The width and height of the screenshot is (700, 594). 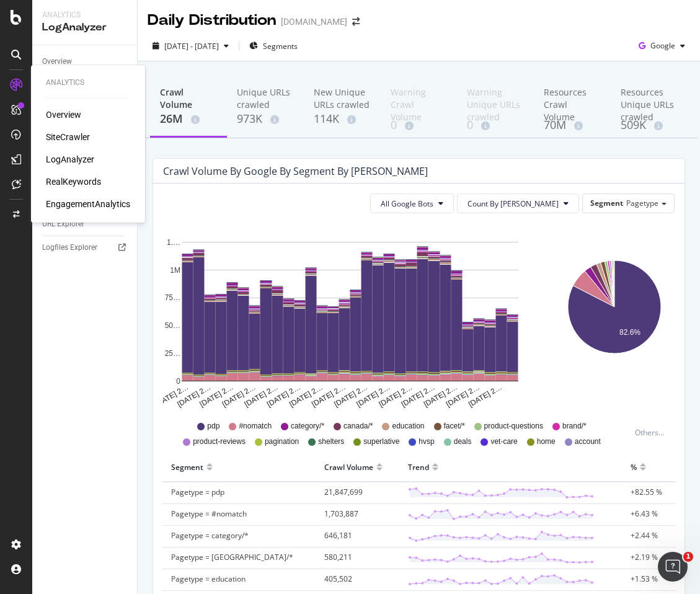 I want to click on span: +6.43 %, so click(x=644, y=514).